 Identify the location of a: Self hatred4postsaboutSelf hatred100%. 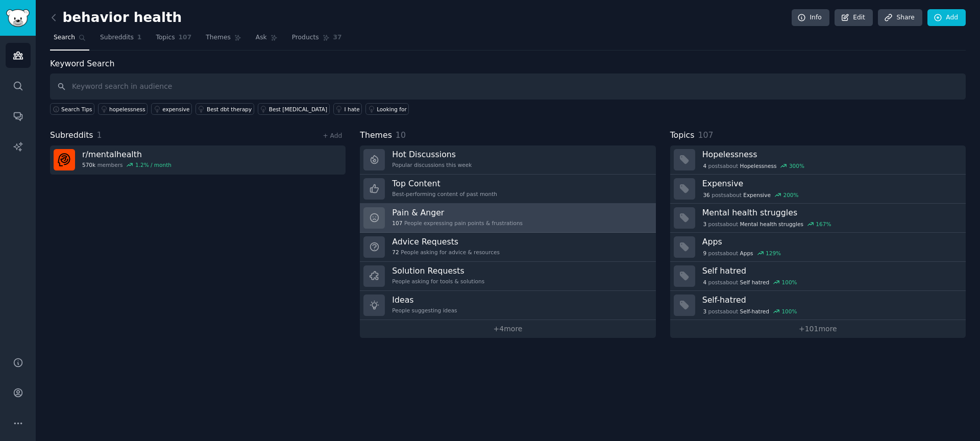
(818, 276).